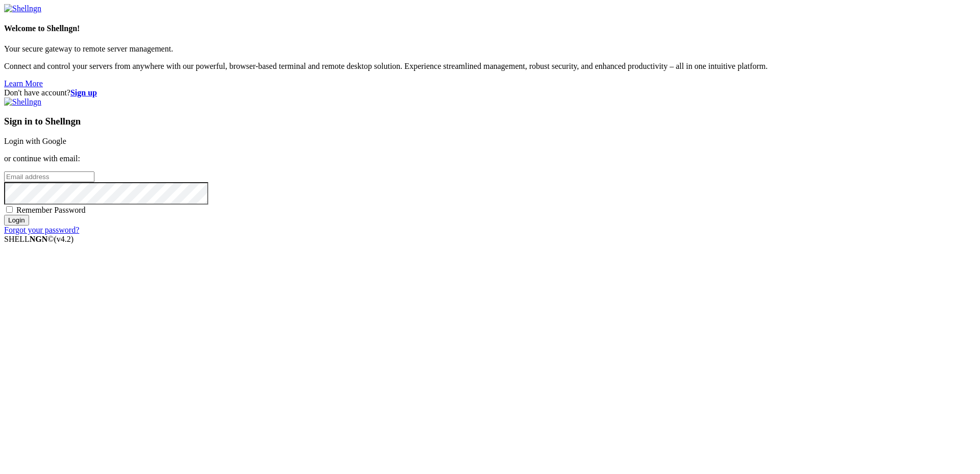 Image resolution: width=980 pixels, height=474 pixels. I want to click on h3: Sign in to Shellngn, so click(490, 122).